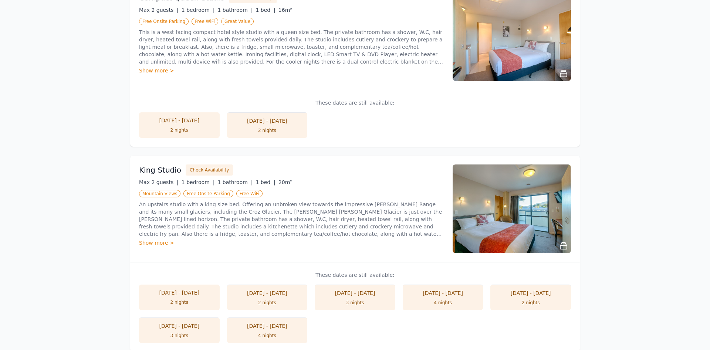 Image resolution: width=710 pixels, height=350 pixels. I want to click on span: 20m², so click(285, 182).